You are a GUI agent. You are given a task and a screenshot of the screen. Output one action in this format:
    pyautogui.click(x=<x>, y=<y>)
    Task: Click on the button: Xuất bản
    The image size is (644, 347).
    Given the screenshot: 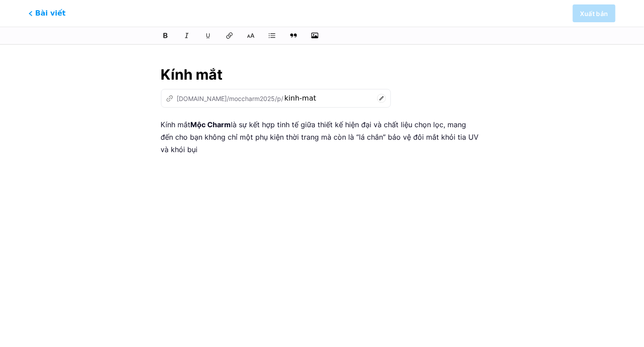 What is the action you would take?
    pyautogui.click(x=594, y=14)
    